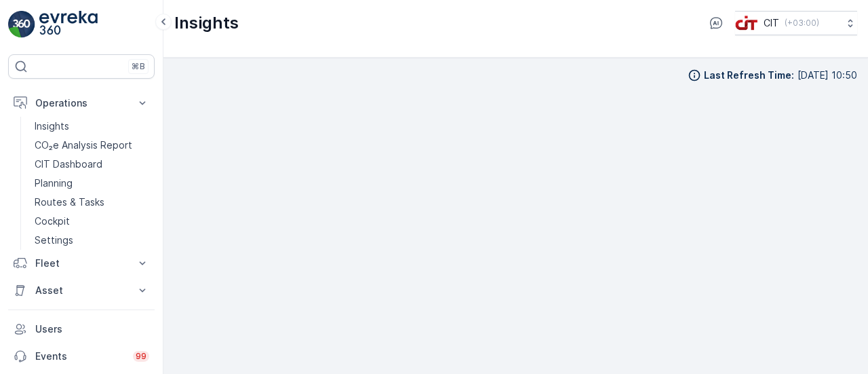  What do you see at coordinates (81, 290) in the screenshot?
I see `p: Asset` at bounding box center [81, 290].